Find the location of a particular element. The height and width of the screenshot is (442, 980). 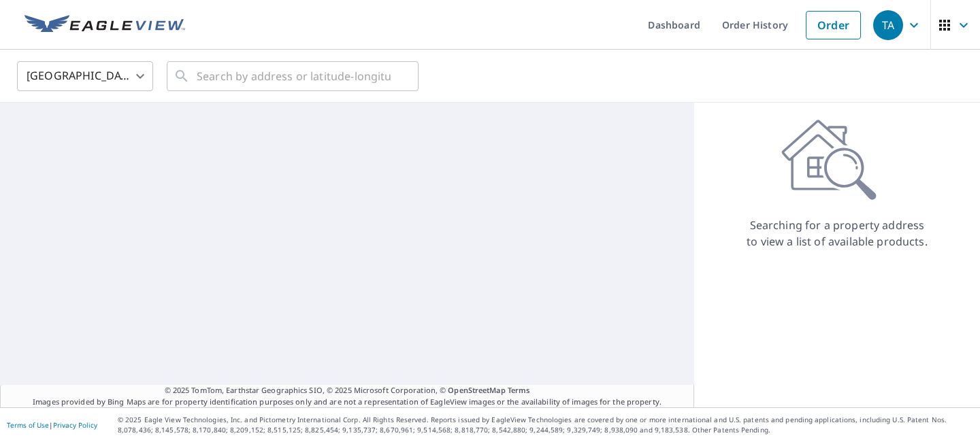

p: Searching for a property address to view a list of available products. is located at coordinates (837, 233).